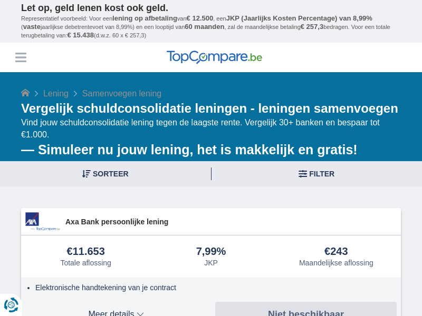 This screenshot has height=316, width=422. I want to click on div: JKP, so click(211, 263).